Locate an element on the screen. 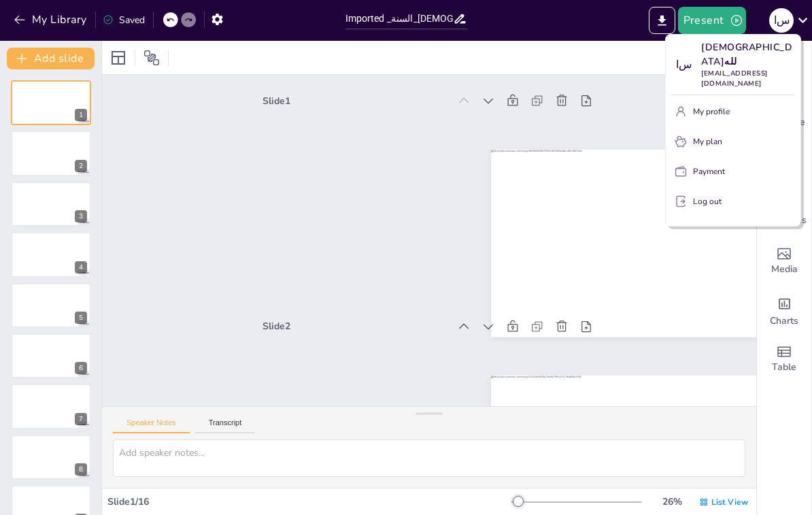 The image size is (812, 515). button: Log out is located at coordinates (733, 201).